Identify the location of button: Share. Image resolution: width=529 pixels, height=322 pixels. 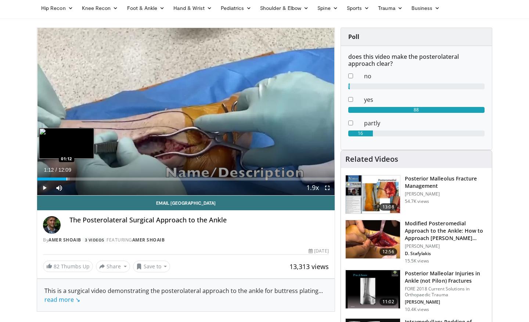
(113, 266).